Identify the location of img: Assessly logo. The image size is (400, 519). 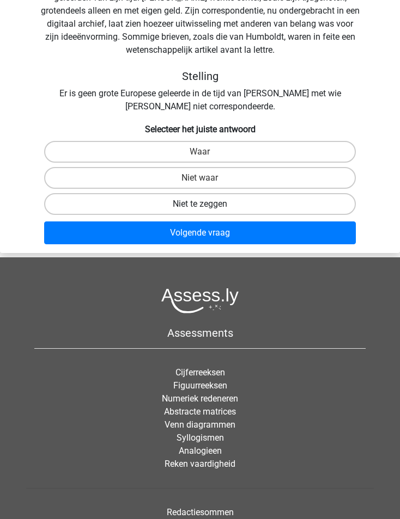
(200, 301).